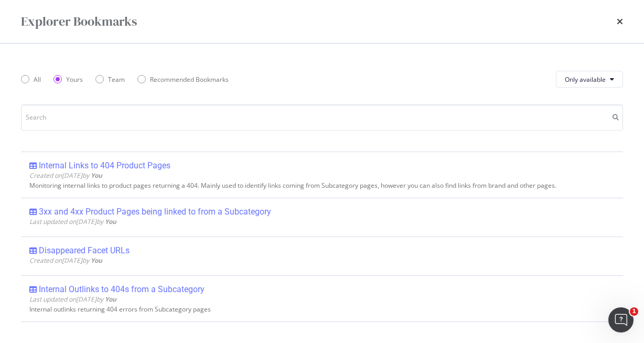 This screenshot has height=343, width=644. I want to click on button: Only available, so click(589, 79).